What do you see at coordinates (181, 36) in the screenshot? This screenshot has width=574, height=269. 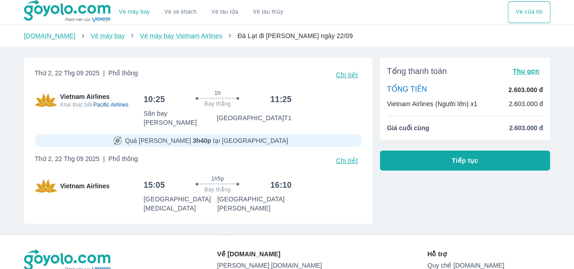 I see `a: Vé máy bay Vietnam Airlines` at bounding box center [181, 36].